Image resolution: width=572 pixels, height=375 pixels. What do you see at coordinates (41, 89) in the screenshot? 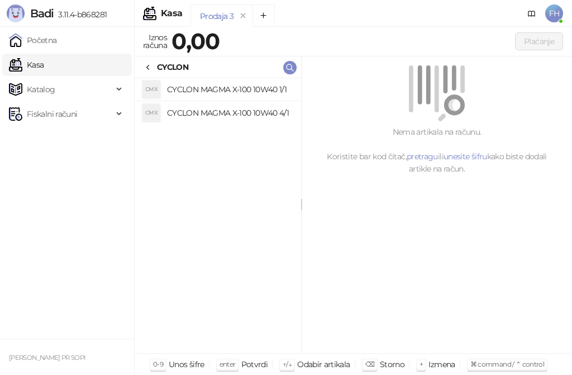
I see `span: Katalog` at bounding box center [41, 89].